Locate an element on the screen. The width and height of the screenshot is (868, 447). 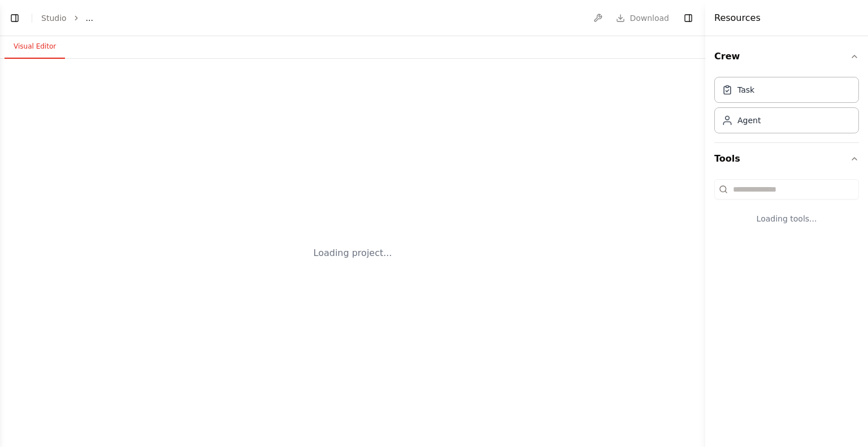
div: Agent is located at coordinates (749, 120).